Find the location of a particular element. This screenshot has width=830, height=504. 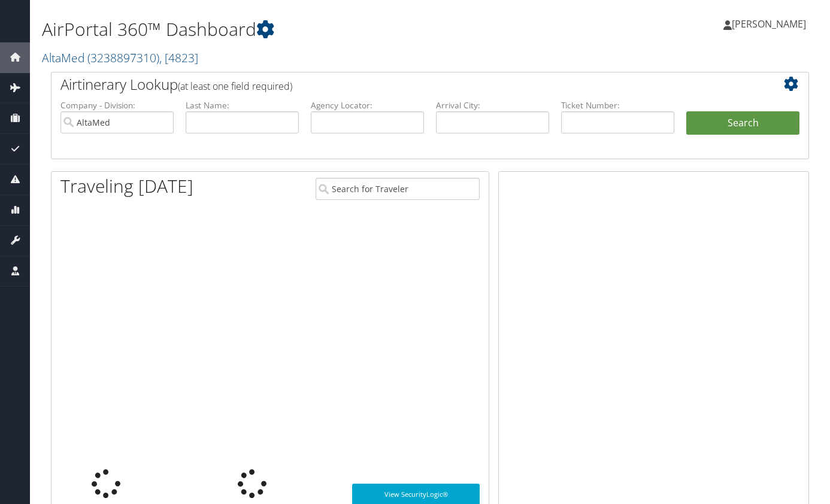

h2: Airtinerary Lookup is located at coordinates (398, 85).